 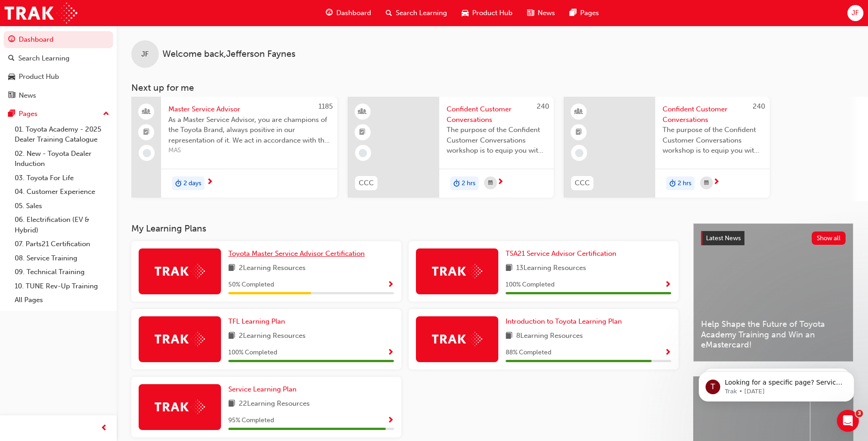 What do you see at coordinates (58, 95) in the screenshot?
I see `a: News` at bounding box center [58, 95].